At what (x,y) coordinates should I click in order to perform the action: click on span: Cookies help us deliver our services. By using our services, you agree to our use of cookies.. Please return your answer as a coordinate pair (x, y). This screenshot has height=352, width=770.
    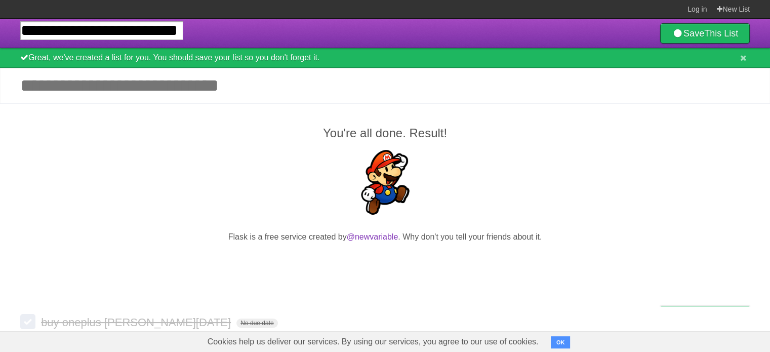
    Looking at the image, I should click on (373, 342).